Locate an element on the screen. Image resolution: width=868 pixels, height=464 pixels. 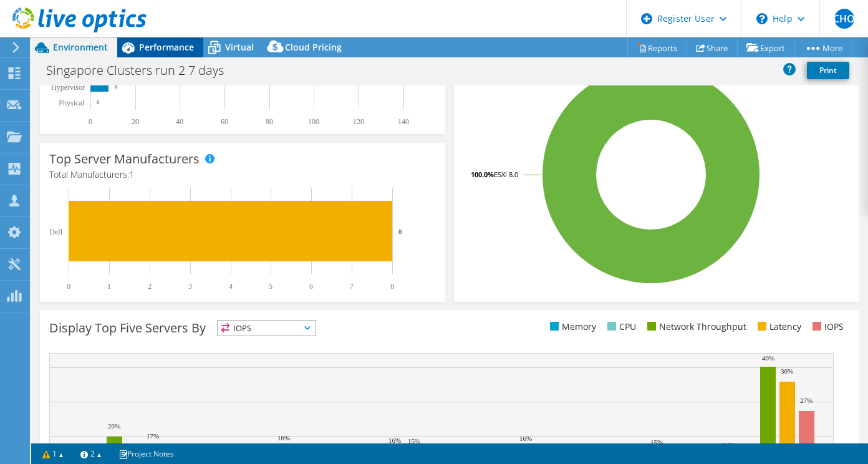
span: Virtual is located at coordinates (239, 47).